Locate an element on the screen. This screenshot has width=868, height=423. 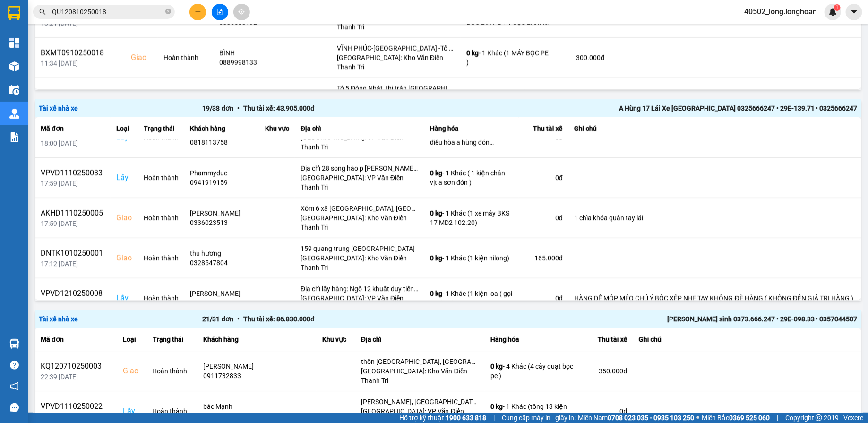
span: Cung cấp máy in - giấy in: is located at coordinates (539, 418).